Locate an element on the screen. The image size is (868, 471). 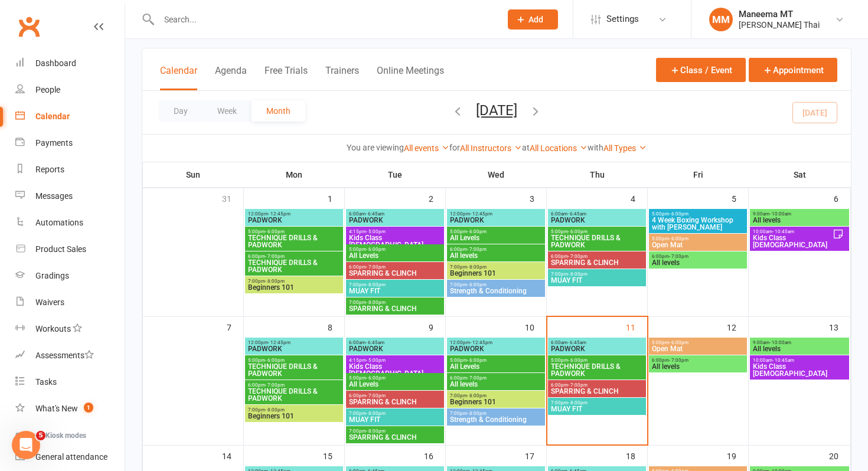
button: Day is located at coordinates (180, 111).